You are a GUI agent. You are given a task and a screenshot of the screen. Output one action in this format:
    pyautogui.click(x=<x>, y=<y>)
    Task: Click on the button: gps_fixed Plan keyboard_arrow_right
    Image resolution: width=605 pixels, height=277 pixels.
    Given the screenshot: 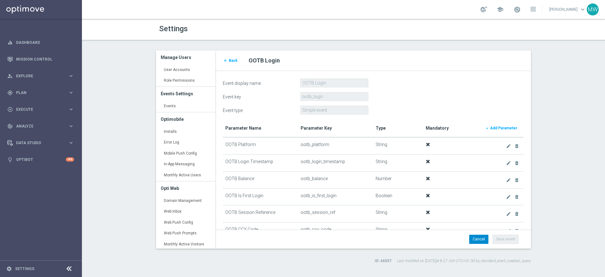 What is the action you would take?
    pyautogui.click(x=41, y=93)
    